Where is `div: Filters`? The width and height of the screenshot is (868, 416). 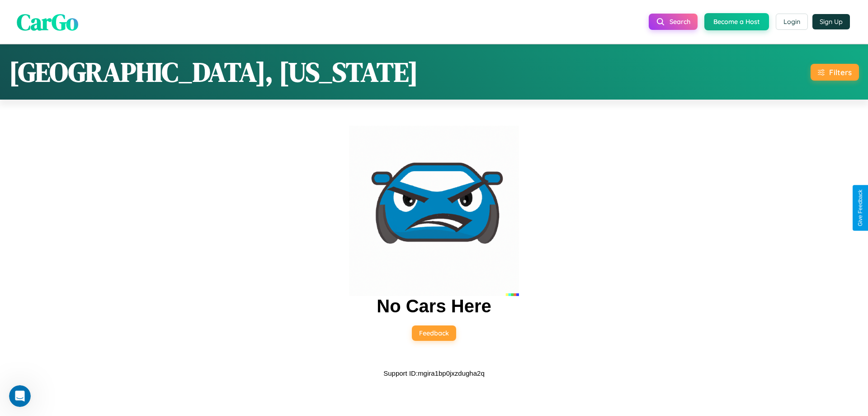
div: Filters is located at coordinates (840, 72).